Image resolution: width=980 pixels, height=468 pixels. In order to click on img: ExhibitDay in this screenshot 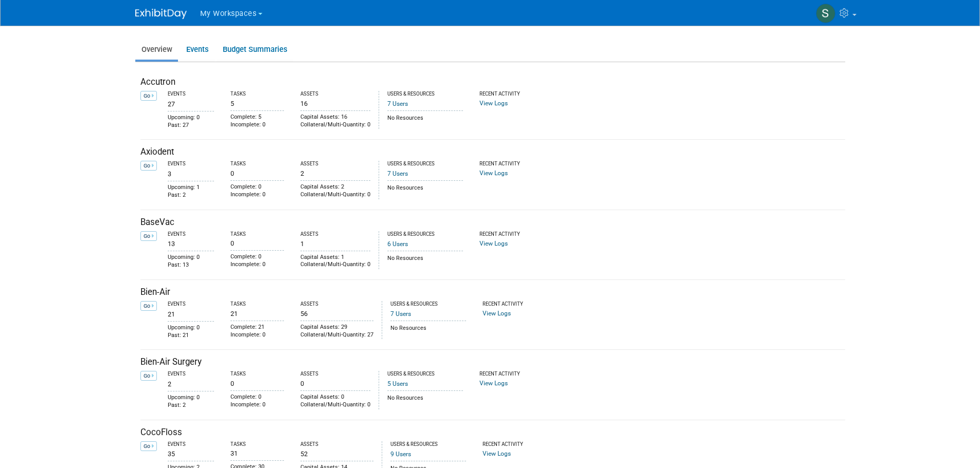, I will do `click(161, 14)`.